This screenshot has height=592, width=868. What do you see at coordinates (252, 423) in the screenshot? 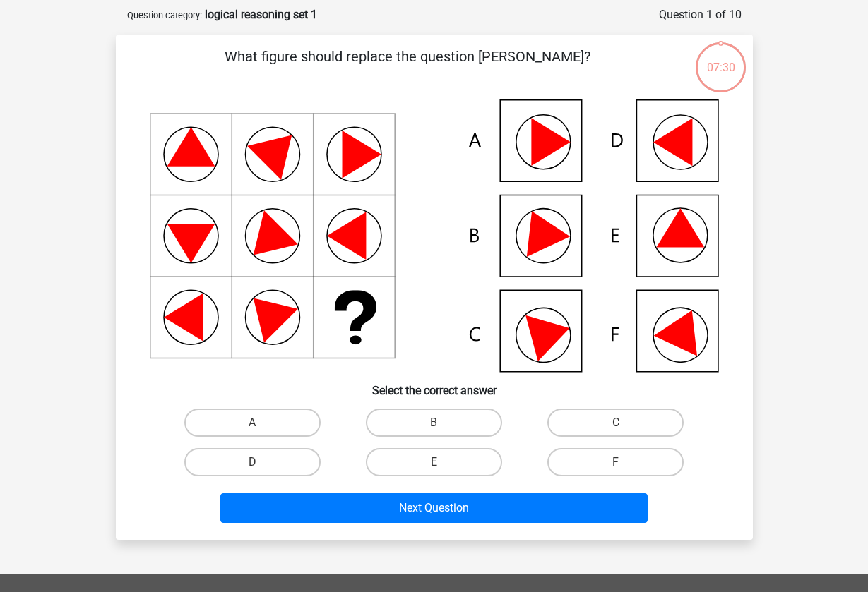
I see `label: A` at bounding box center [252, 423].